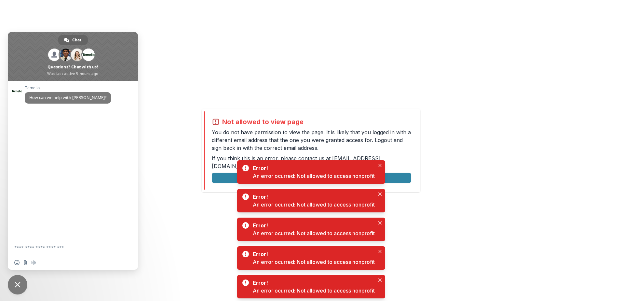  What do you see at coordinates (77, 40) in the screenshot?
I see `span: Chat` at bounding box center [77, 40].